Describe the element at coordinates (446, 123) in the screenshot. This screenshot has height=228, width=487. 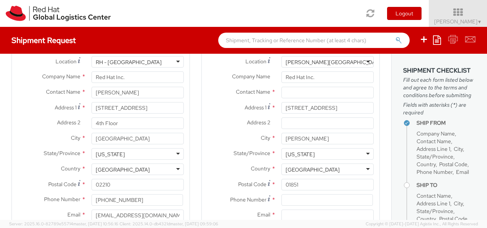
I see `h4: Ship From` at that location.